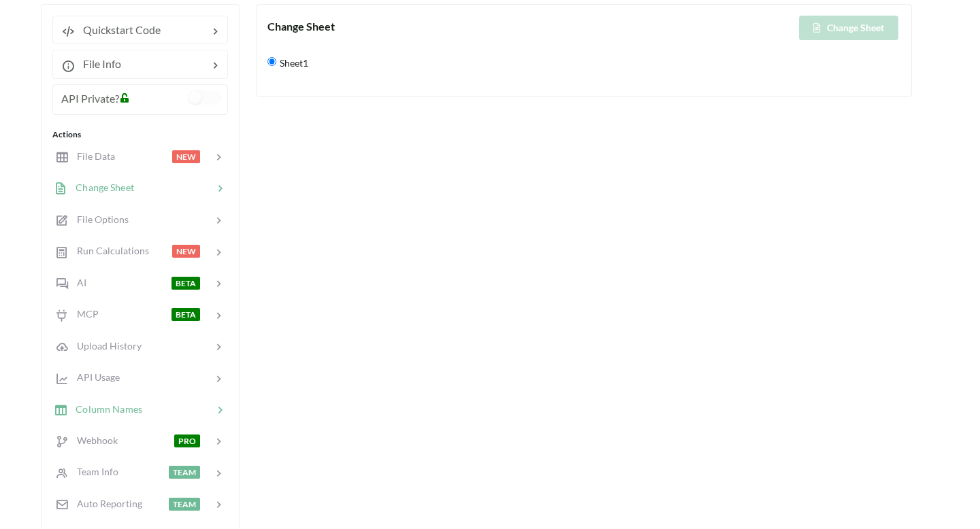 Image resolution: width=980 pixels, height=529 pixels. I want to click on span: Change Sheet, so click(101, 187).